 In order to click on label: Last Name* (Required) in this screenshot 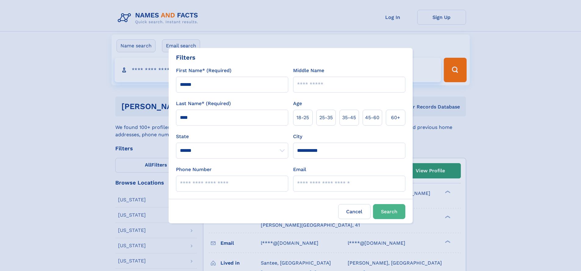, I will do `click(203, 103)`.